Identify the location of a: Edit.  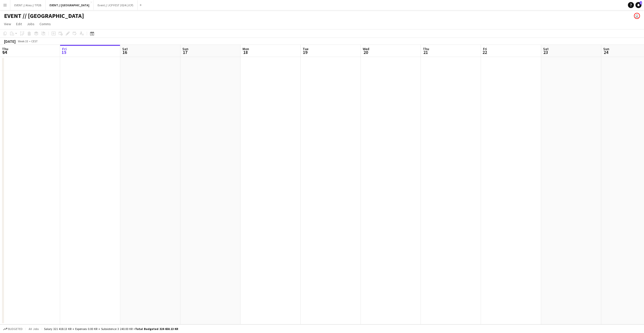
(19, 24).